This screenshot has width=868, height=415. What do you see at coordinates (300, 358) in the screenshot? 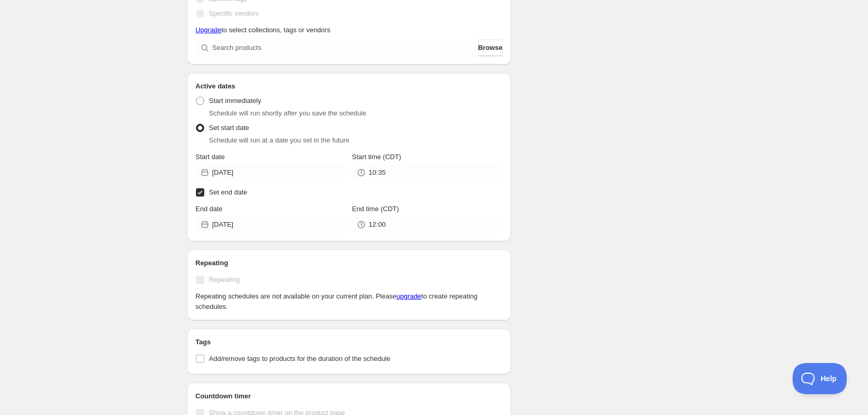
I see `span: Add/remove tags to products for the duration of the schedule` at bounding box center [300, 358].